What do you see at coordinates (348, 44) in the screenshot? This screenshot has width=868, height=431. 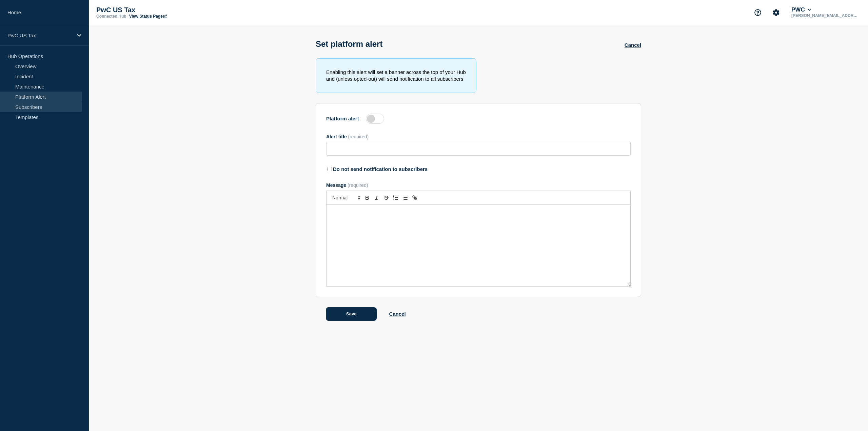 I see `h1: Set platform alert` at bounding box center [348, 44].